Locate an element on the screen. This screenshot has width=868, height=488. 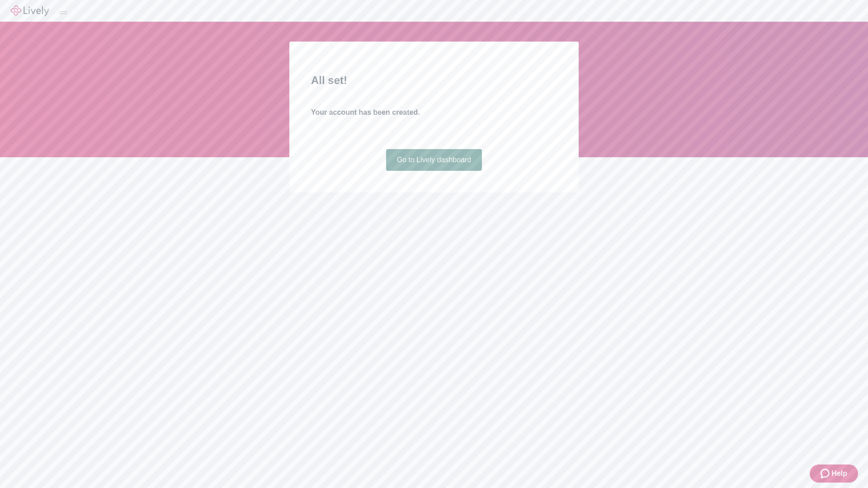
img: Lively is located at coordinates (30, 11).